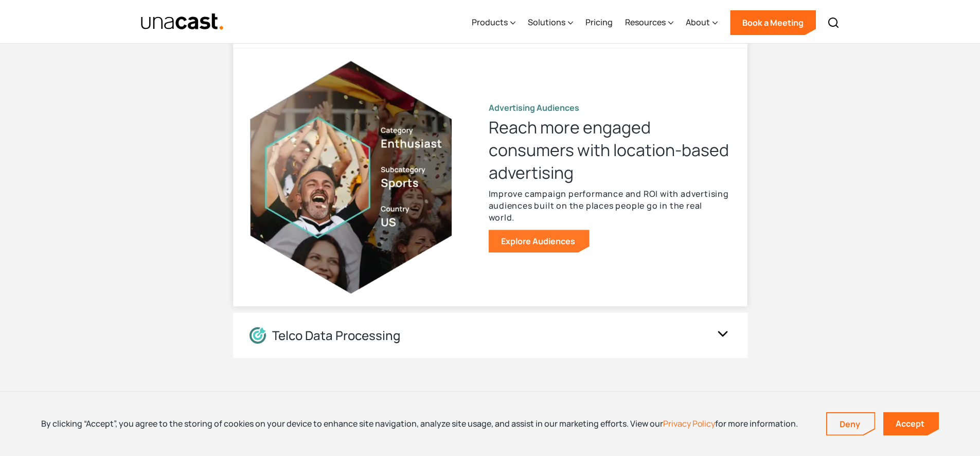 The width and height of the screenshot is (980, 456). Describe the element at coordinates (689, 424) in the screenshot. I see `a: Privacy Policy` at that location.